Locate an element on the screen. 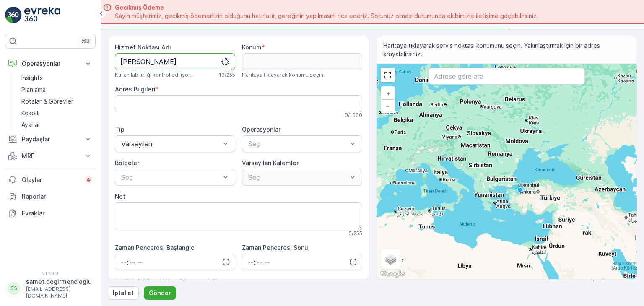 The image size is (644, 306). span: Sayın müşterimiz, gecikmiş ödemenizin olduğunu hatırlatır, gereğinin yapılmasını rica ederiz. Sor... is located at coordinates (326, 16).